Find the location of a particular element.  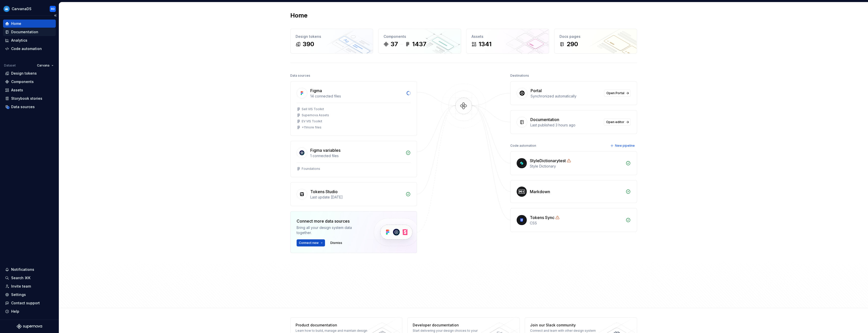

a: Design tokens390 is located at coordinates (331, 41).